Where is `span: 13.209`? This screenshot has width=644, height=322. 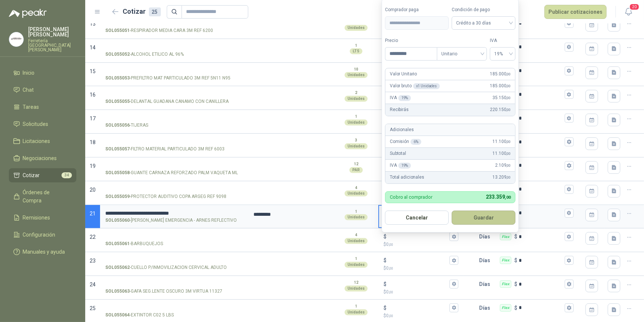 span: 13.209 is located at coordinates (501, 177).